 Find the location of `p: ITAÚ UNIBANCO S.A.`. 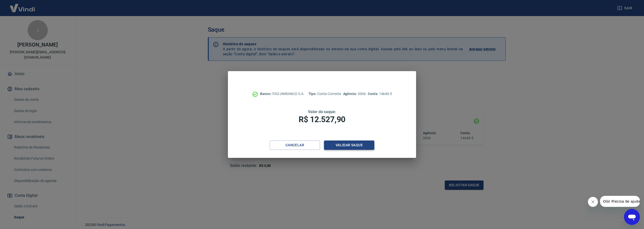

p: ITAÚ UNIBANCO S.A. is located at coordinates (282, 94).